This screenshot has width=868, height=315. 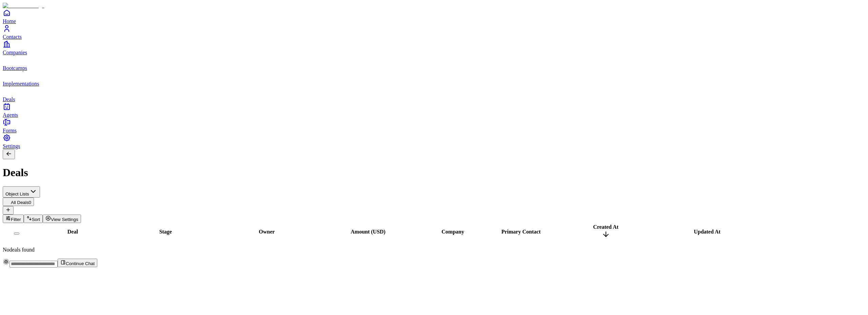 I want to click on a: Home, so click(x=434, y=17).